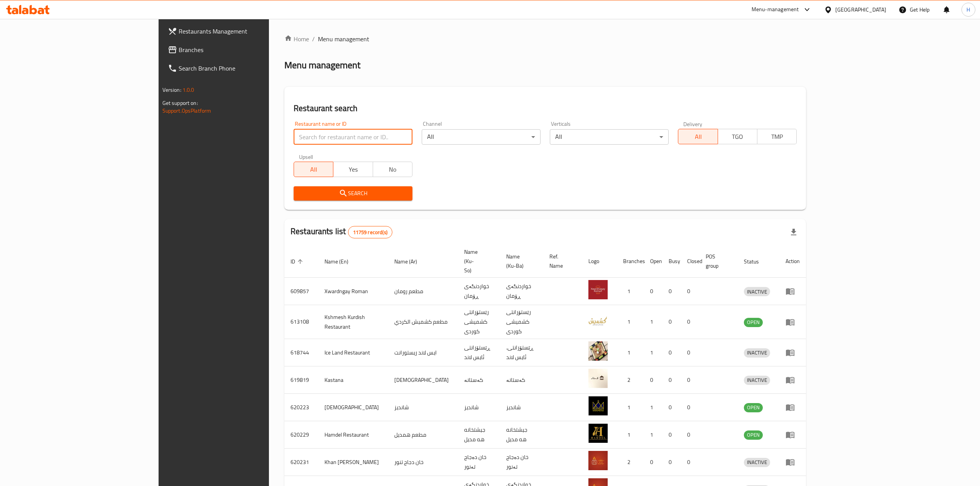 The image size is (980, 486). I want to click on span: POS group, so click(717, 261).